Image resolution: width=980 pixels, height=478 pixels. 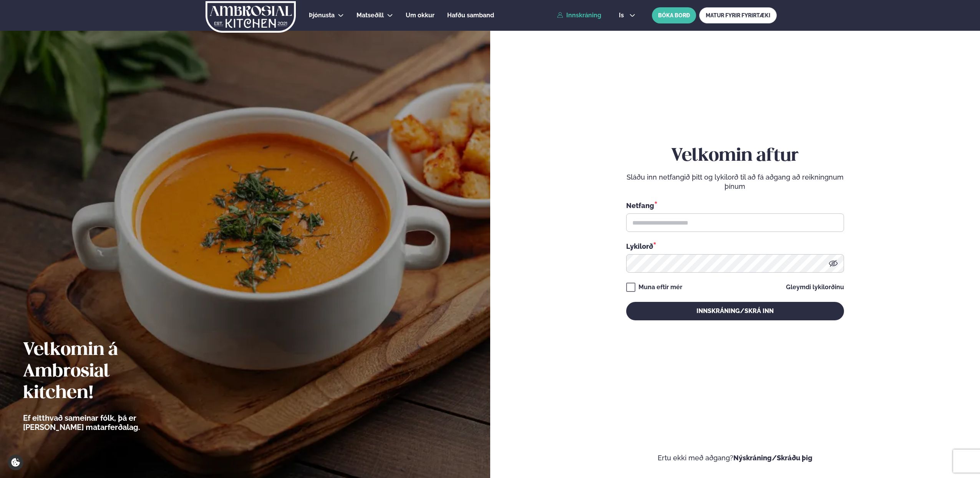 What do you see at coordinates (420, 15) in the screenshot?
I see `span: Um okkur` at bounding box center [420, 15].